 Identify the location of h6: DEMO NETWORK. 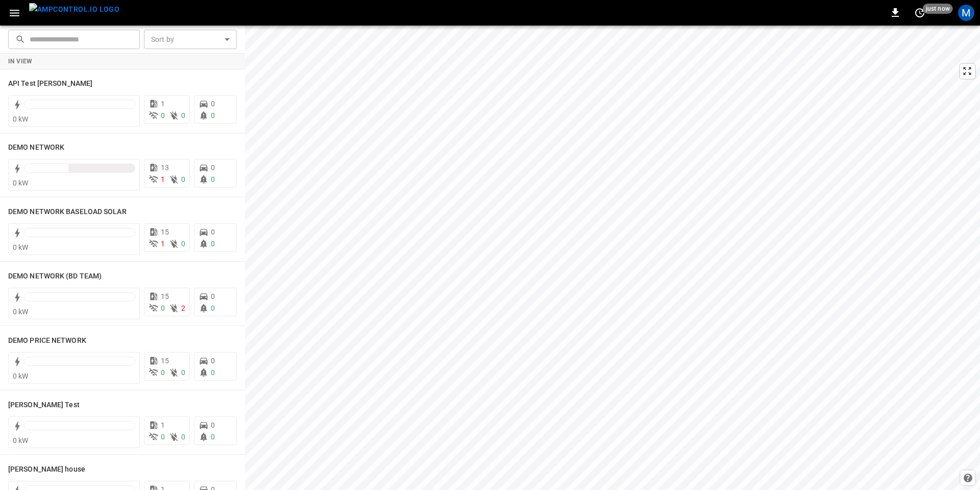
(36, 147).